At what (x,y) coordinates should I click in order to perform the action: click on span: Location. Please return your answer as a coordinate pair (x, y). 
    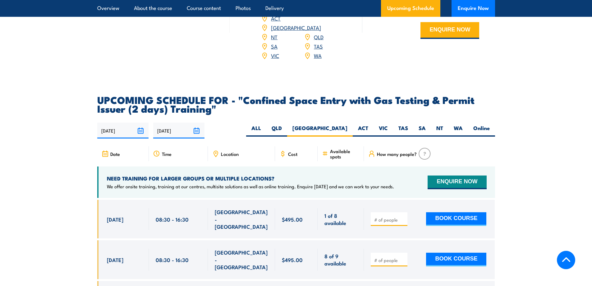
    Looking at the image, I should click on (230, 154).